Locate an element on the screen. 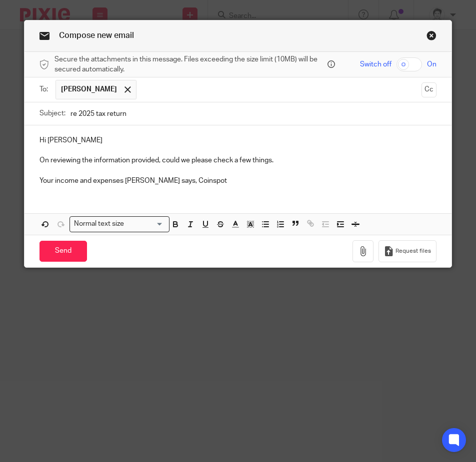 The height and width of the screenshot is (462, 476). span: Switch off is located at coordinates (375, 65).